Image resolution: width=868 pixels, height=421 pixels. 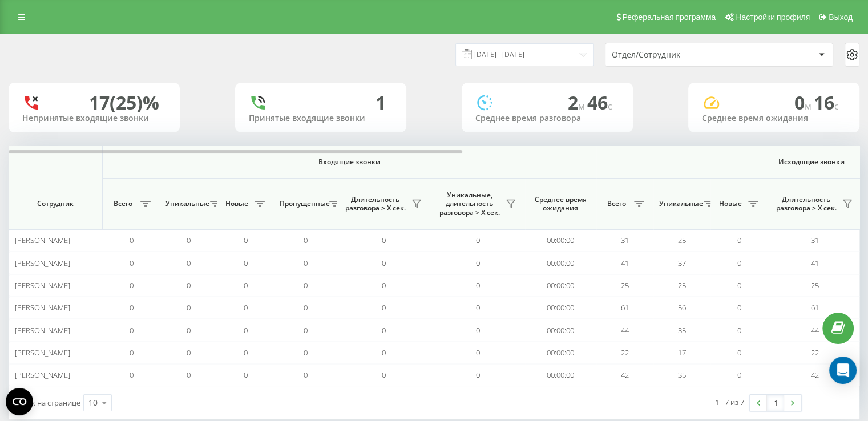 I want to click on span: Входящие звонки, so click(x=349, y=162).